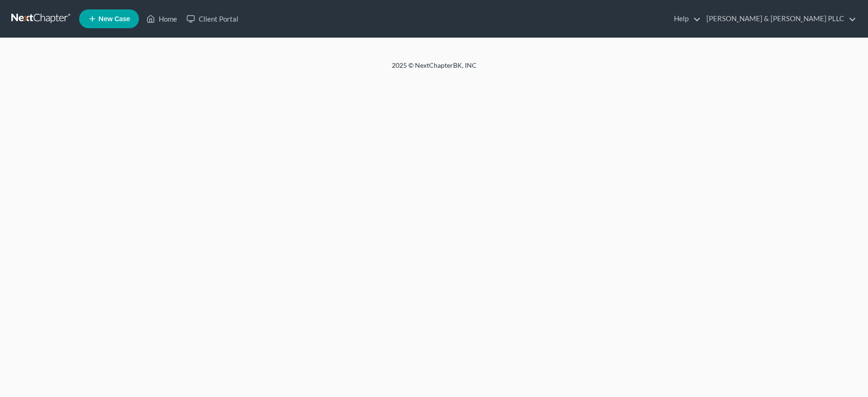 The height and width of the screenshot is (397, 868). Describe the element at coordinates (109, 19) in the screenshot. I see `new-legal-case-button: New Case` at that location.